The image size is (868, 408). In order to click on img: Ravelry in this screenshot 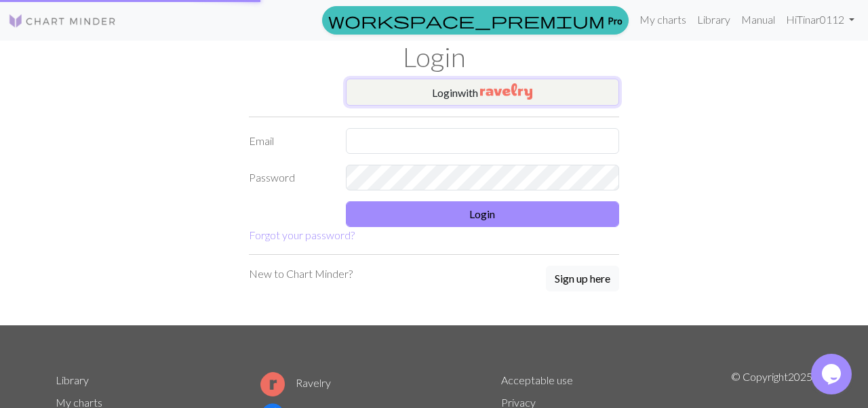, I will do `click(506, 91)`.